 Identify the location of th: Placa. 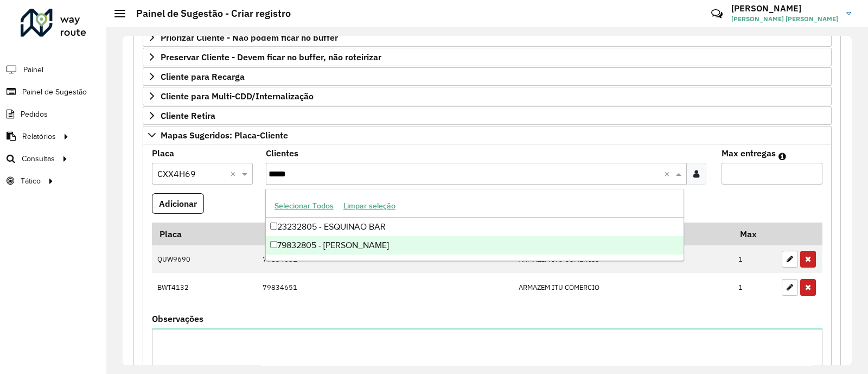
(205, 234).